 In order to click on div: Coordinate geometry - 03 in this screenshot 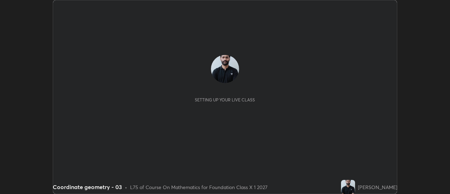, I will do `click(87, 187)`.